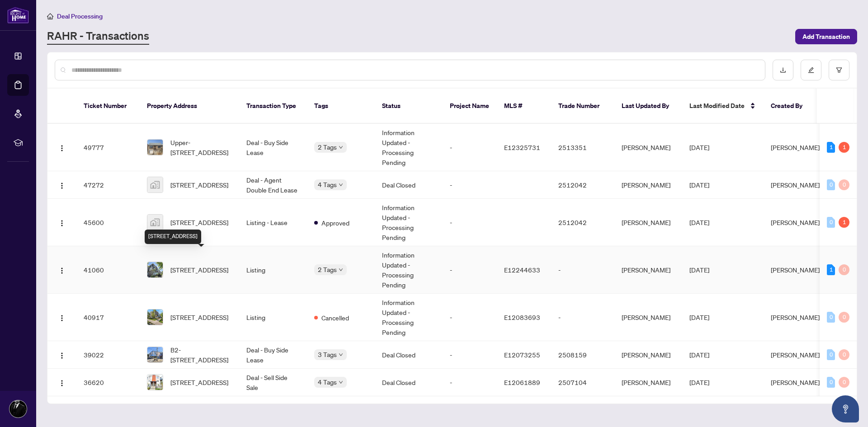 The height and width of the screenshot is (427, 868). Describe the element at coordinates (522, 147) in the screenshot. I see `span: E12325731` at that location.